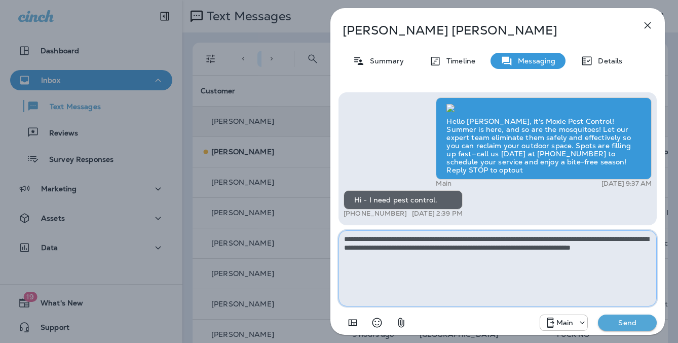 Image resolution: width=678 pixels, height=343 pixels. Describe the element at coordinates (451, 108) in the screenshot. I see `img: twilio-download` at that location.